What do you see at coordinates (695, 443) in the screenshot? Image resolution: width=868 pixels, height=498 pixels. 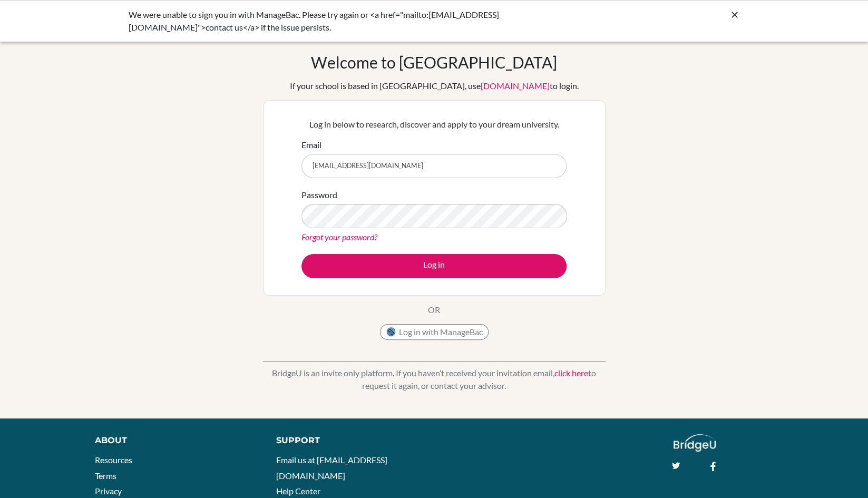 I see `img: logo_white@2x-f4f0deed5e89b7ecb1c2cc34c3e3d731f90f0f143d5ea2071677605dd97b5244.png` at bounding box center [695, 443].